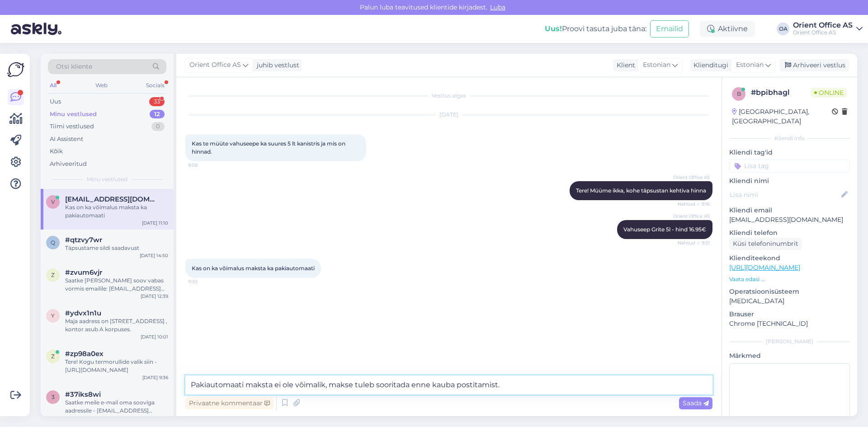 The height and width of the screenshot is (427, 868). What do you see at coordinates (595, 29) in the screenshot?
I see `div: Proovi tasuta juba täna:` at bounding box center [595, 29].